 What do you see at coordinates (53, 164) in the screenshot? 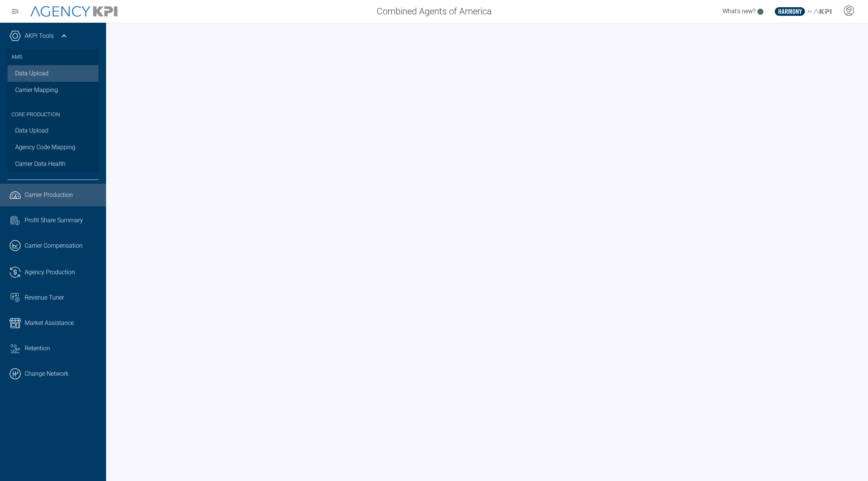
I see `a: Carrier Data Health` at bounding box center [53, 164].